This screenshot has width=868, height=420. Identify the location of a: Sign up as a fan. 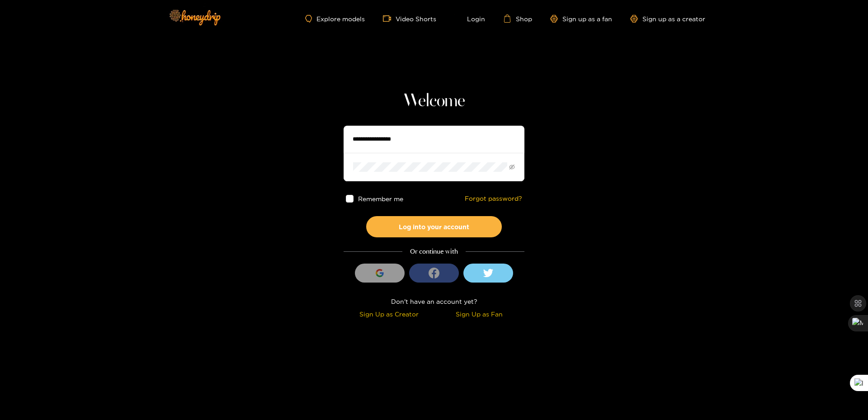
(581, 19).